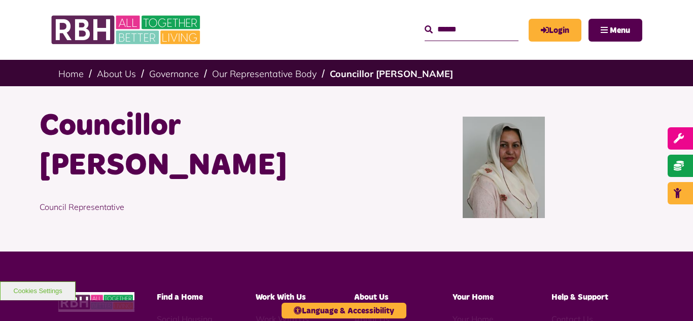  I want to click on a: About Us, so click(116, 74).